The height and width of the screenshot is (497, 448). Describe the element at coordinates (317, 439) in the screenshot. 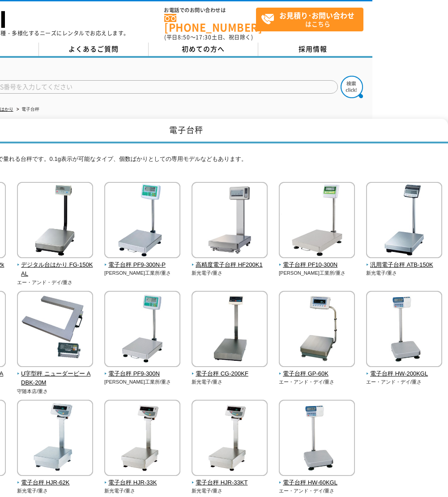

I see `img: 電子台秤 HW-60KGL` at that location.